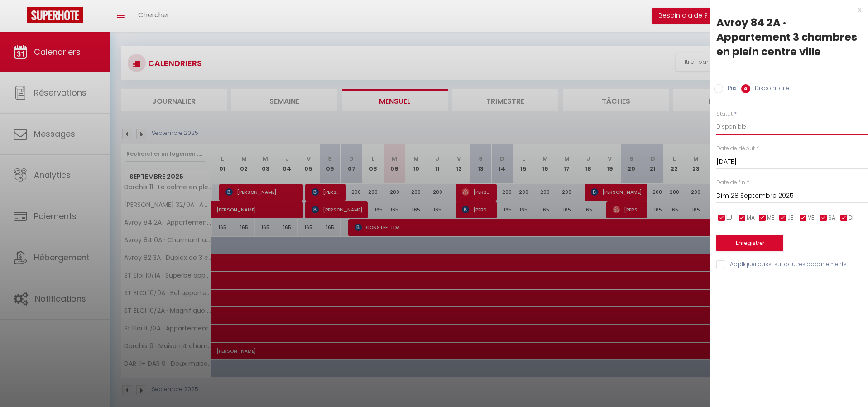  I want to click on span: LU, so click(729, 218).